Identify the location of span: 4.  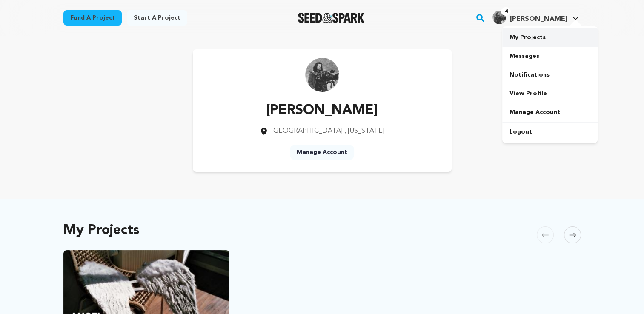
(506, 11).